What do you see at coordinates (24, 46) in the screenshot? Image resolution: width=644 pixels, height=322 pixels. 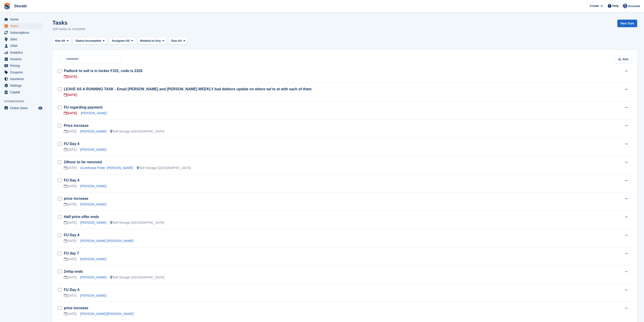 I see `span: CRM` at bounding box center [24, 46].